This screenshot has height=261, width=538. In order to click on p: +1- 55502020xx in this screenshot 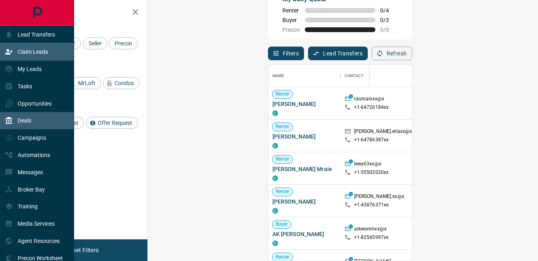, I will do `click(372, 172)`.